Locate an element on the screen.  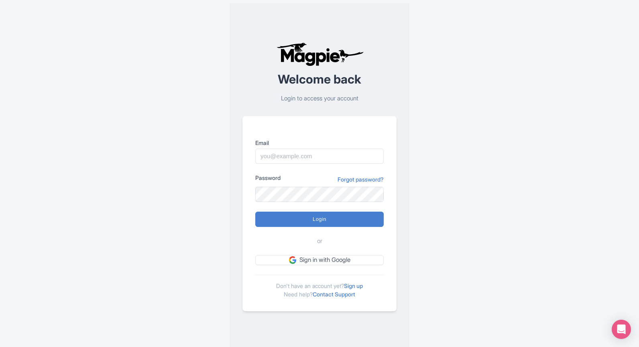
a: Sign up is located at coordinates (353, 286).